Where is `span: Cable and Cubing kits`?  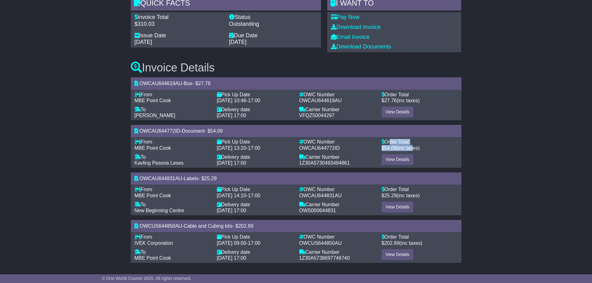 span: Cable and Cubing kits is located at coordinates (208, 226).